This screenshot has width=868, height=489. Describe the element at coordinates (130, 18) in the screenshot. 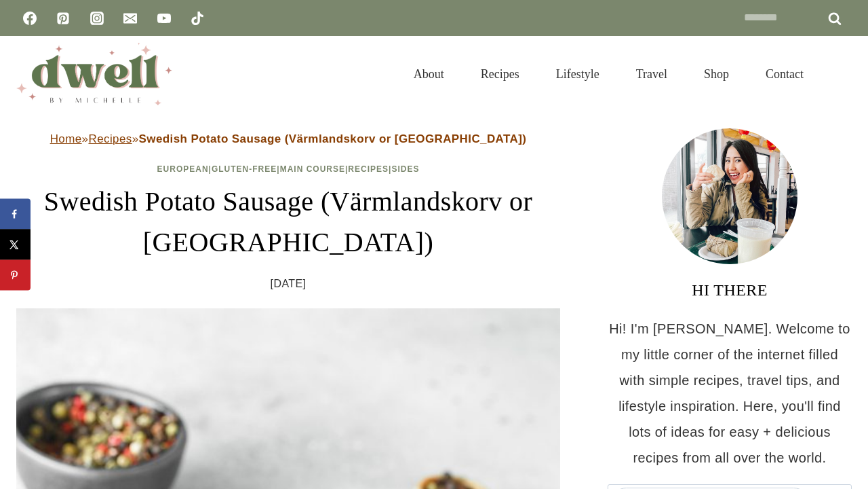

I see `a: Email` at that location.